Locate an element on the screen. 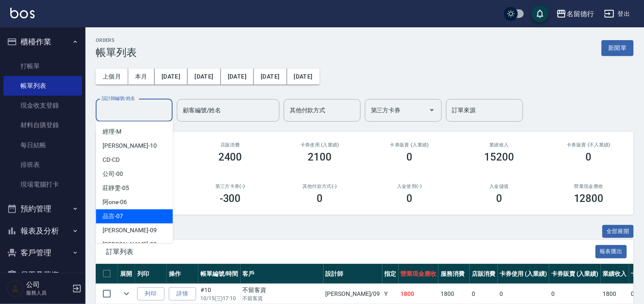 This screenshot has width=644, height=304. button: 列印 is located at coordinates (151, 294).